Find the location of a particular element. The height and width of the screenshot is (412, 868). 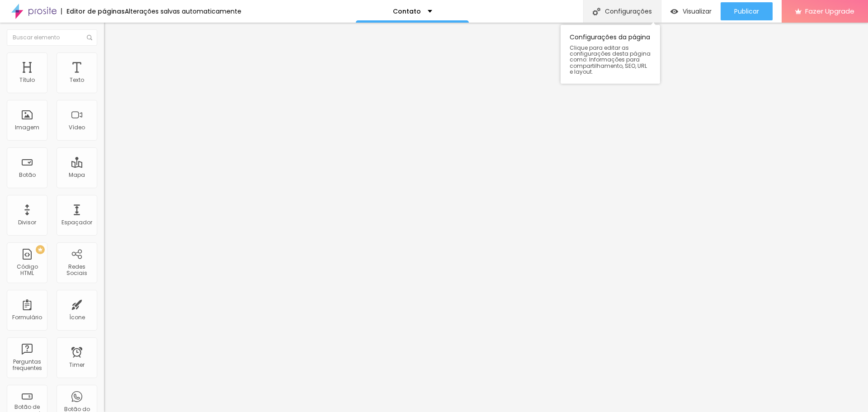

span: Clique para editar as configurações desta página como: Informações para compartilhamento, SEO, UR... is located at coordinates (610, 60).